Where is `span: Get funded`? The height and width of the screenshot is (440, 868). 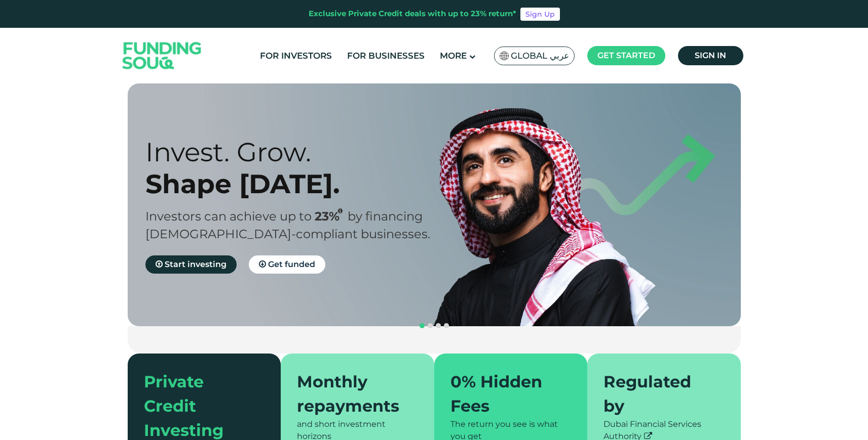 span: Get funded is located at coordinates (291, 264).